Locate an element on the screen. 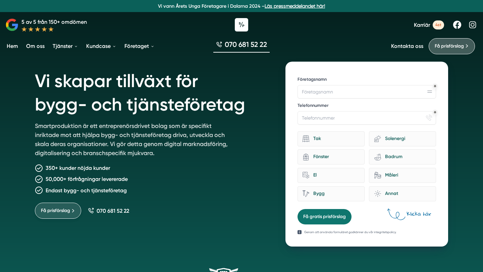 The image size is (483, 272). a: Företaget is located at coordinates (139, 46).